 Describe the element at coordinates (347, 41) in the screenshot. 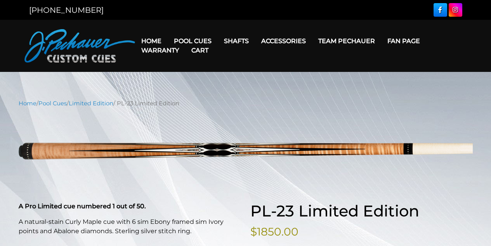

I see `a: Team Pechauer` at that location.